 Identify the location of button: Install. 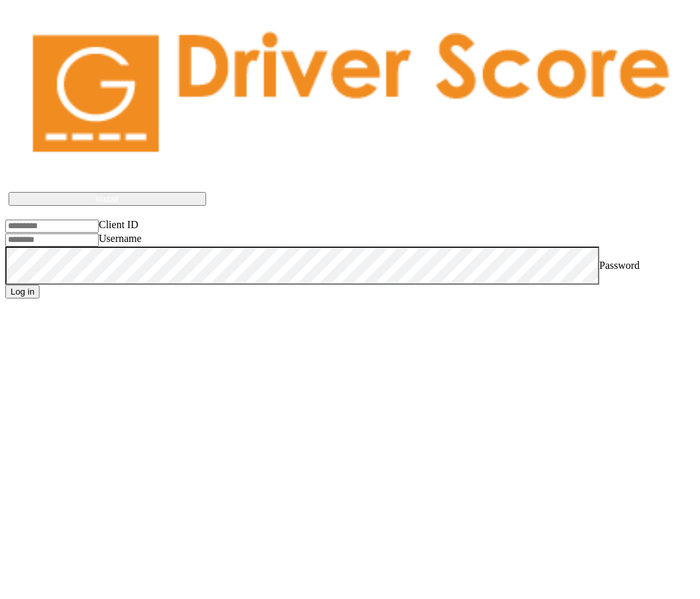
(107, 199).